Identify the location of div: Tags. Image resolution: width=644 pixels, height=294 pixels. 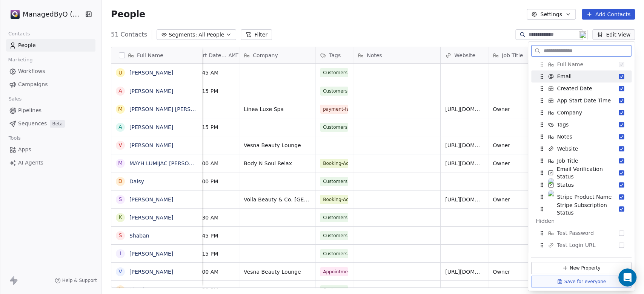
(334, 55).